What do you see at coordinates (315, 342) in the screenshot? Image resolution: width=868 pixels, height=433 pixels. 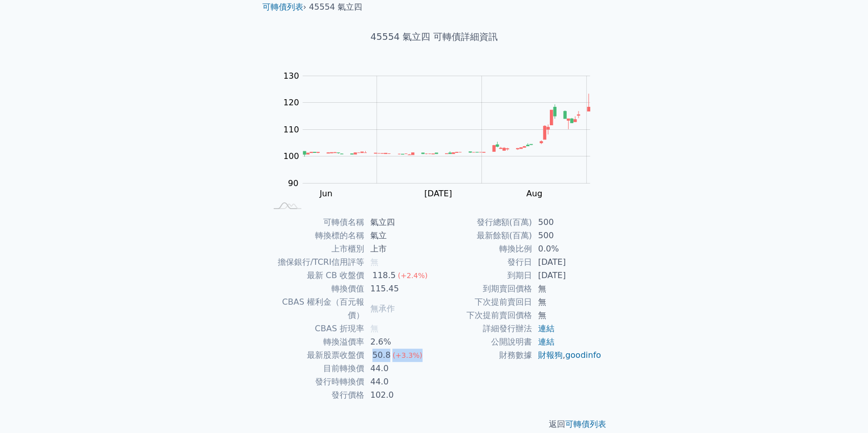 I see `td: 轉換溢價率` at bounding box center [315, 342].